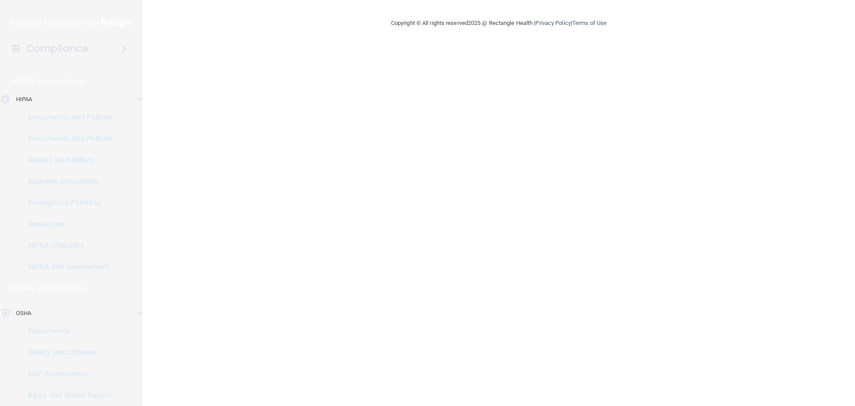 The width and height of the screenshot is (855, 406). I want to click on img: PMB logo, so click(71, 23).